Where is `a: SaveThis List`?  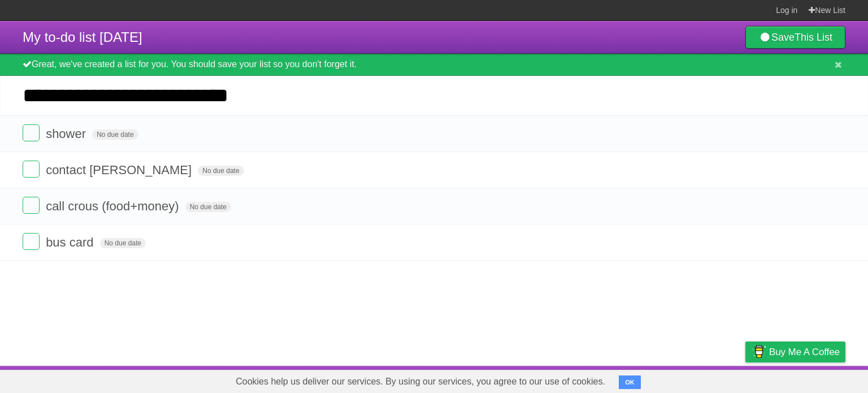
a: SaveThis List is located at coordinates (795, 38).